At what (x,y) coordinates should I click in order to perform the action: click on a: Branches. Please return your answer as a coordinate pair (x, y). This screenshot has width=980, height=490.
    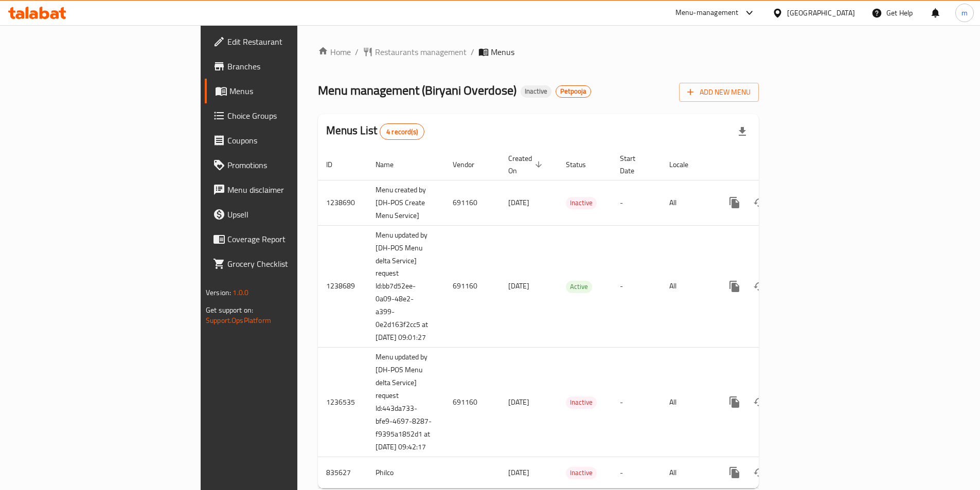
    Looking at the image, I should click on (285, 66).